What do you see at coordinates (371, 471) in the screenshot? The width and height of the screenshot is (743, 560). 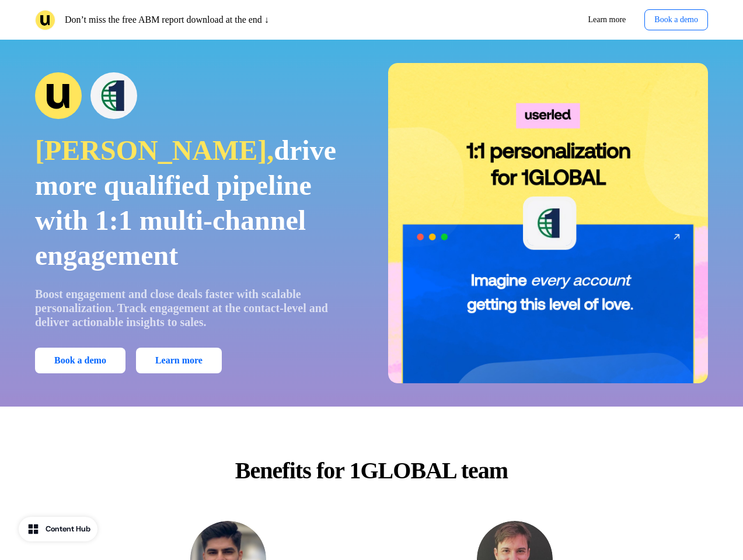 I see `p: Benefits for 1GLOBAL team` at bounding box center [371, 471].